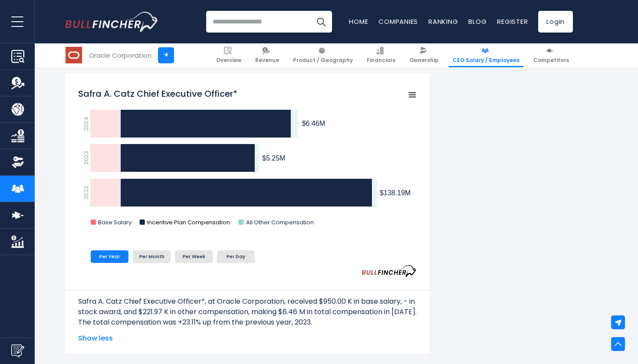 The image size is (638, 364). What do you see at coordinates (555, 22) in the screenshot?
I see `a: Login` at bounding box center [555, 22].